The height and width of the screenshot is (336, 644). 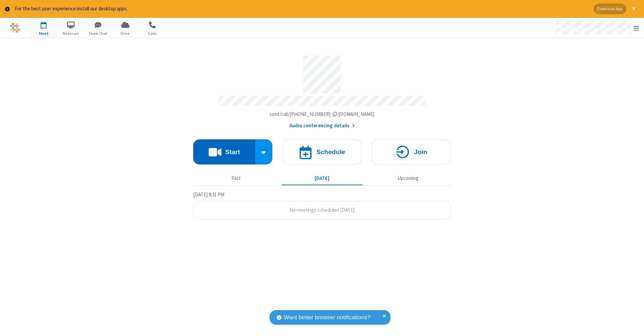 What do you see at coordinates (331, 152) in the screenshot?
I see `h4: Schedule` at bounding box center [331, 152].